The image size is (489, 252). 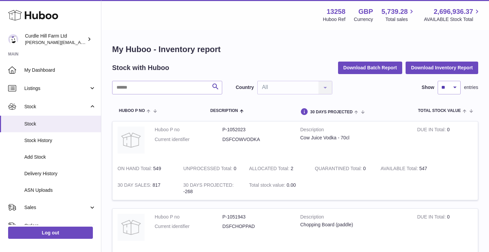 What do you see at coordinates (135, 186) in the screenshot?
I see `strong: 30 DAY SALES` at bounding box center [135, 186].